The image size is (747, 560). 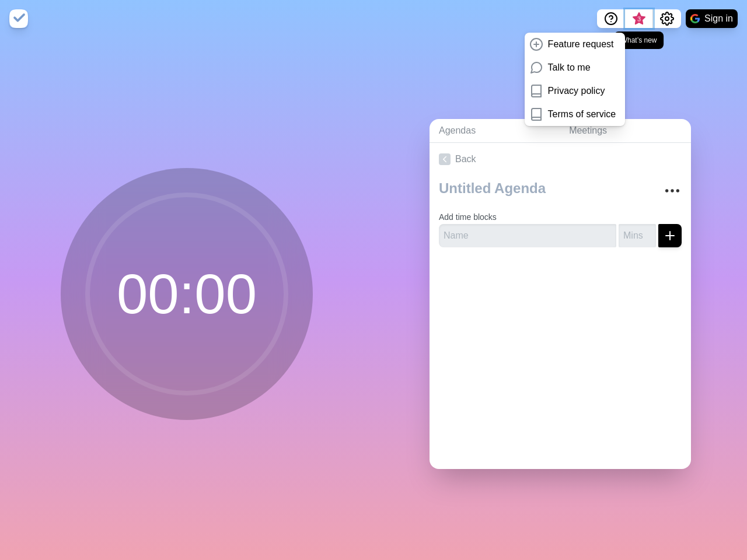 What do you see at coordinates (695, 19) in the screenshot?
I see `img: google logo` at bounding box center [695, 19].